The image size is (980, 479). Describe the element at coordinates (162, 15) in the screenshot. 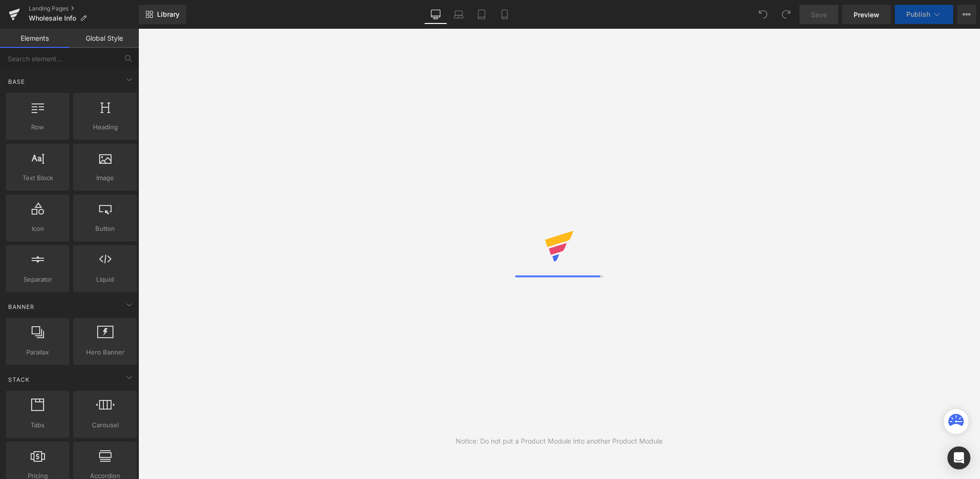

I see `a: New Library` at that location.